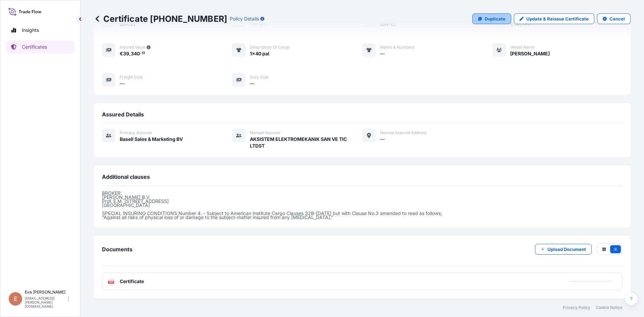  I want to click on span: Assured Details, so click(123, 114).